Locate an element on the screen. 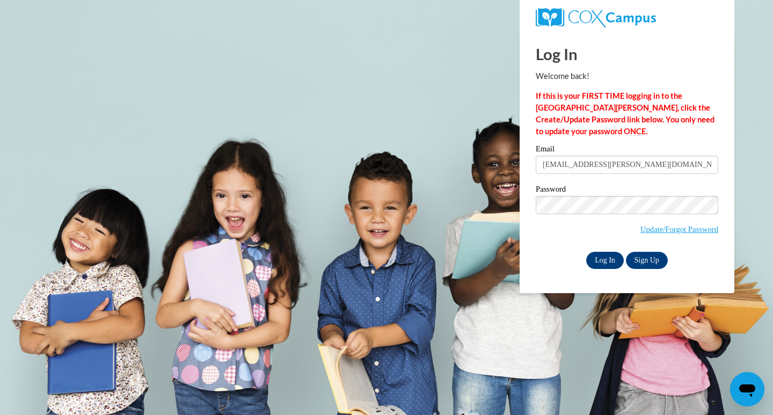 This screenshot has height=415, width=773. a: COX Campus is located at coordinates (627, 18).